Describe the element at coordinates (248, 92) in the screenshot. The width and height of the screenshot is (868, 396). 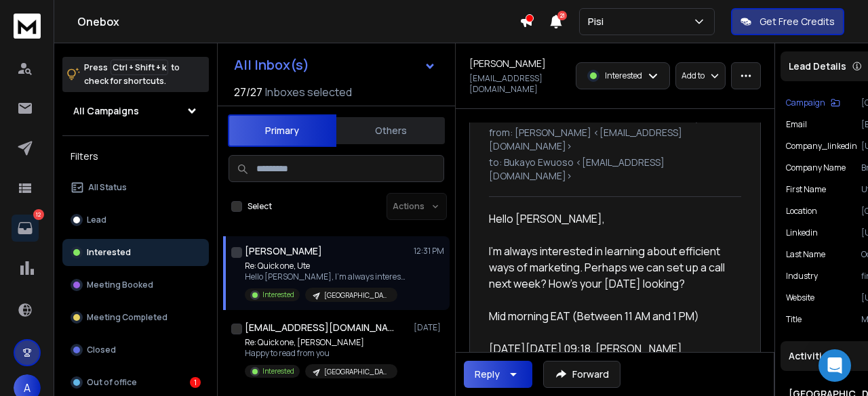
I see `span: 27 / 27` at that location.